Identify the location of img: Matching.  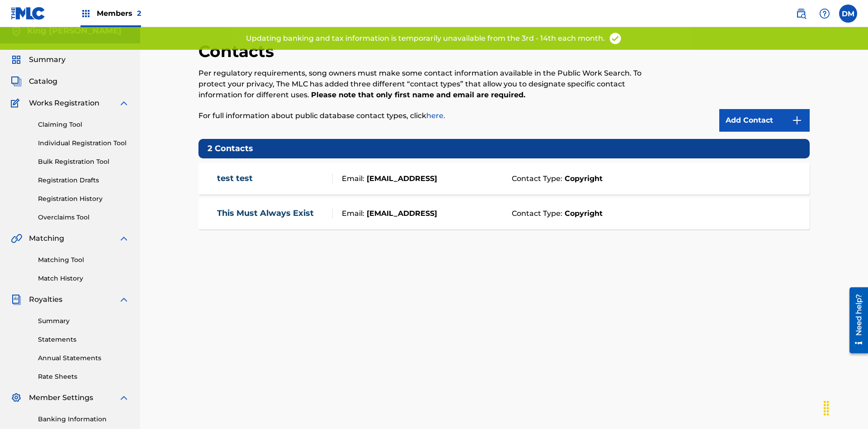
(16, 238).